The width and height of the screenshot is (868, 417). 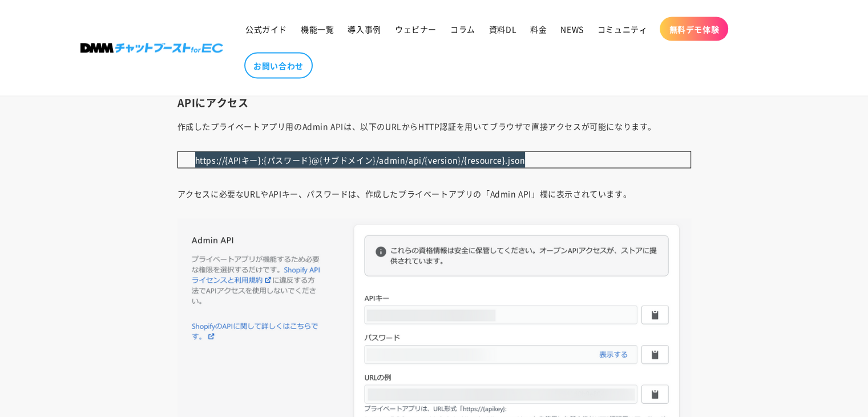 What do you see at coordinates (538, 29) in the screenshot?
I see `span: 料金` at bounding box center [538, 29].